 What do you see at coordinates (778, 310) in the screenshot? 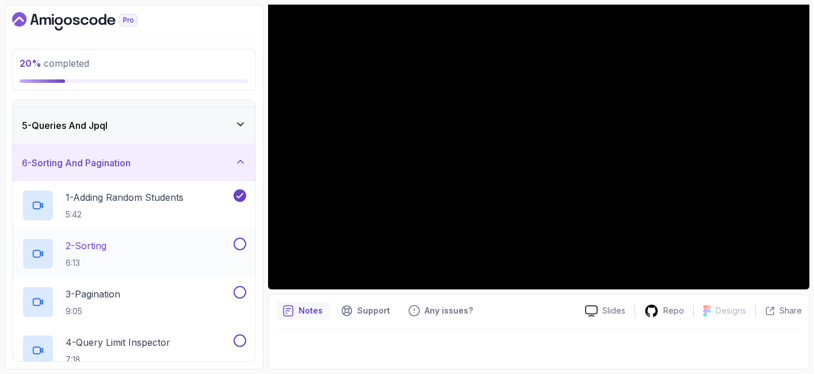
I see `button: Share` at bounding box center [778, 310].